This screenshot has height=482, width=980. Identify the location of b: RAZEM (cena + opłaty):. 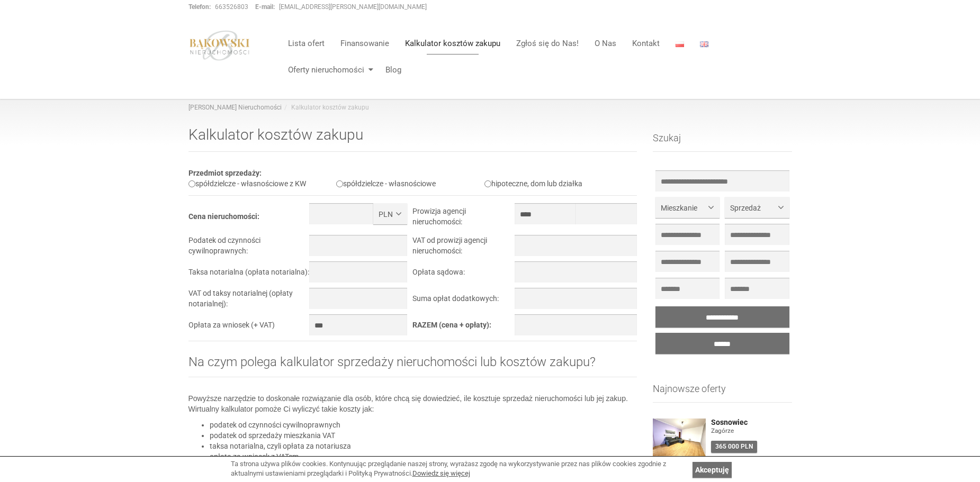
(452, 325).